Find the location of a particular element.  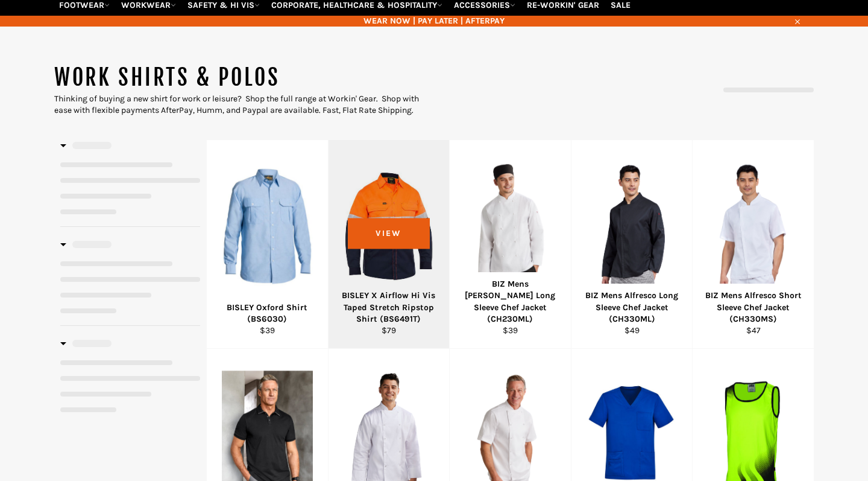

div: Thinking of buying a new shirt for work or leisure? Shop the full range at Workin' Gear. Shop wit... is located at coordinates (244, 105).